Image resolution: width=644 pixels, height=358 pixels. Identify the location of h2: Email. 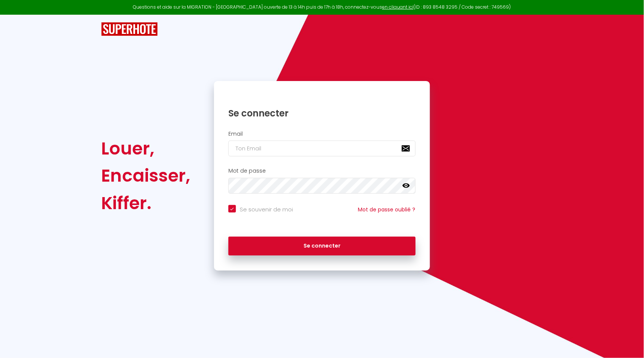
(322, 134).